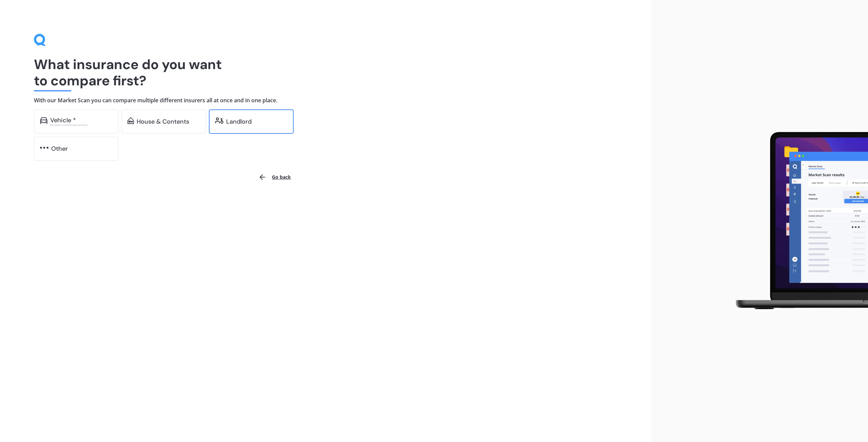 The height and width of the screenshot is (442, 868). What do you see at coordinates (219, 121) in the screenshot?
I see `img: landlord.470ea2398dcb263567d0.svg` at bounding box center [219, 121].